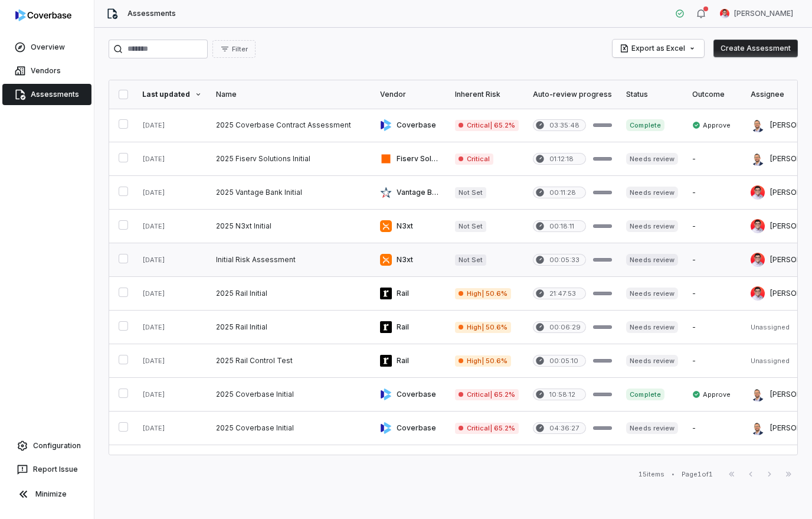  I want to click on a: Vendors, so click(47, 71).